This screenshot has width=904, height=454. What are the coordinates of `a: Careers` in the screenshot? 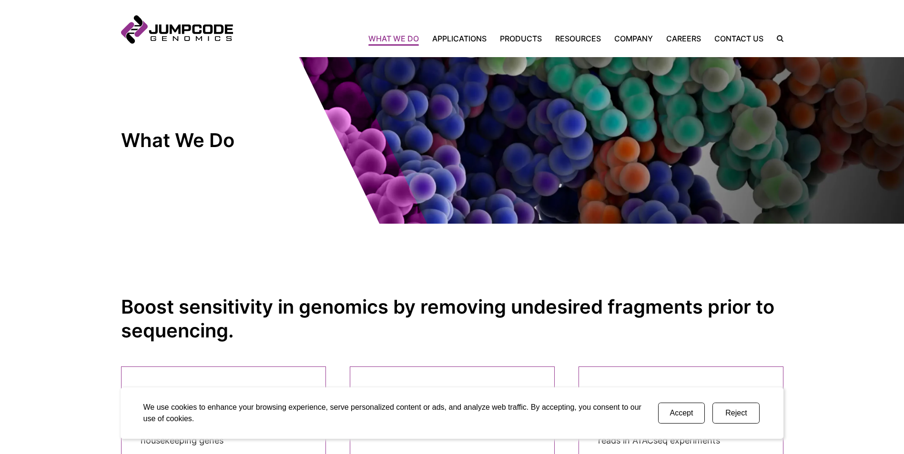 It's located at (683, 39).